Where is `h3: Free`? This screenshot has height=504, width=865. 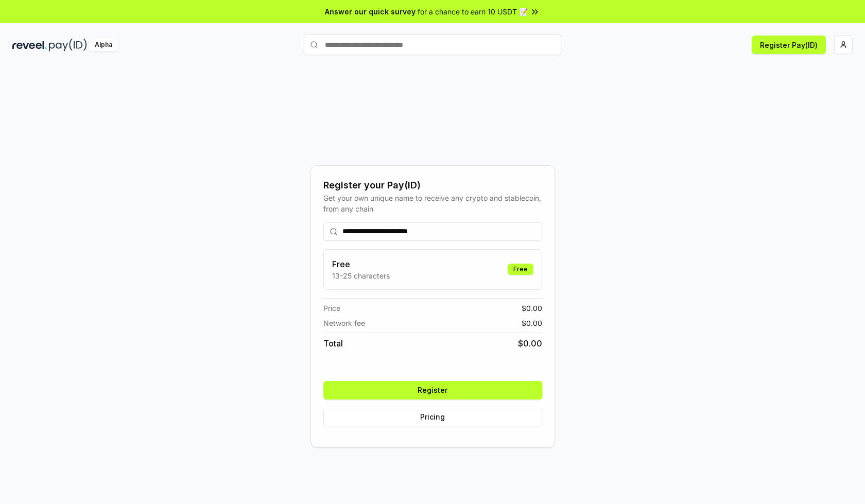
h3: Free is located at coordinates (361, 264).